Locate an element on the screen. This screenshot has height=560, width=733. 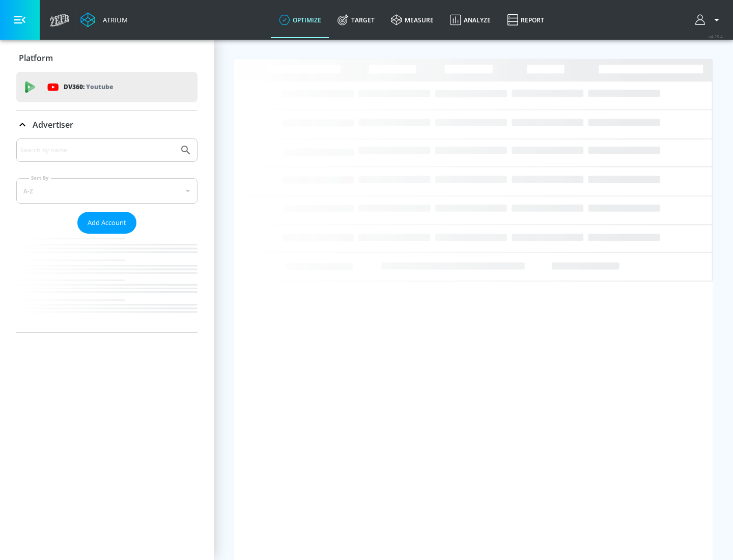
p: DV360: is located at coordinates (88, 87).